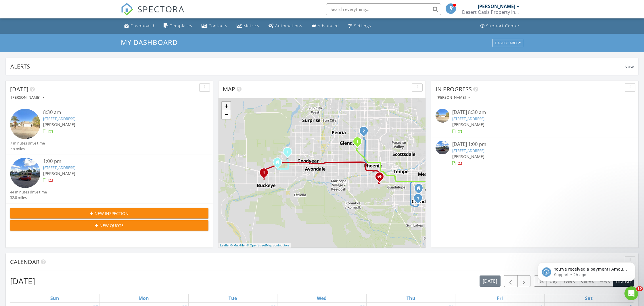 This screenshot has width=644, height=306. Describe the element at coordinates (62, 25) in the screenshot. I see `p: Message from Support, sent 2h ago` at that location.